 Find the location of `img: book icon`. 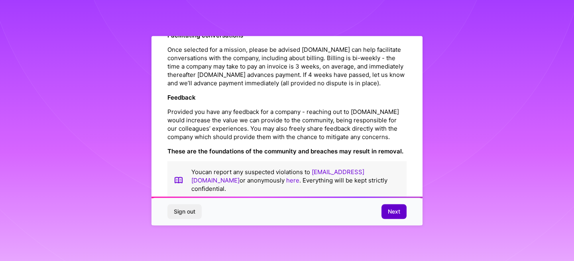

img: book icon is located at coordinates (179, 180).